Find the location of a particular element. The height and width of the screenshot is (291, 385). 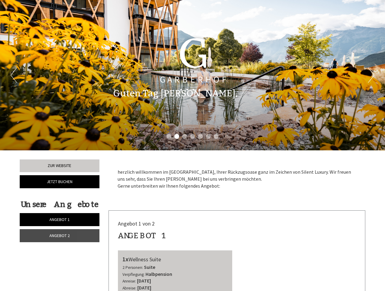

small: Verpflegung: is located at coordinates (134, 275).